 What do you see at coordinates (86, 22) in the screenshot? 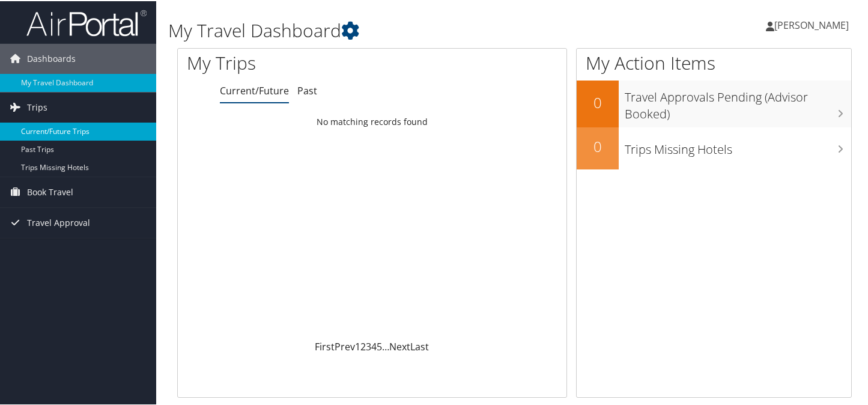
I see `img: airportal-logo.png` at bounding box center [86, 22].